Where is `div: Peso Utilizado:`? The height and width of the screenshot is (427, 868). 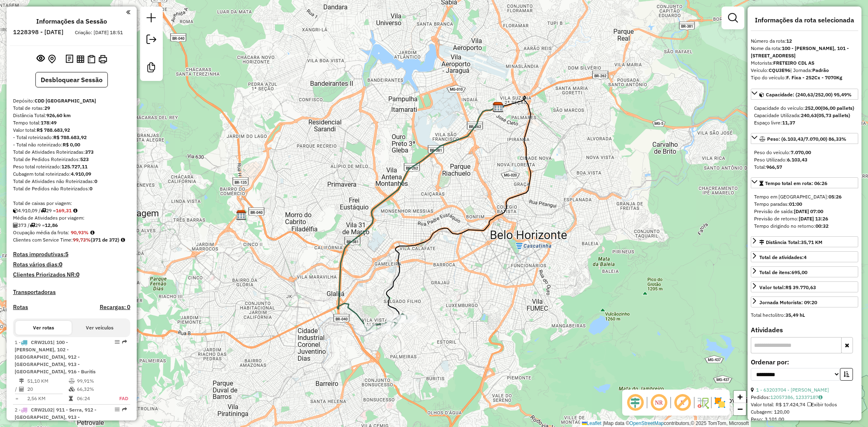 div: Peso Utilizado: is located at coordinates (804, 160).